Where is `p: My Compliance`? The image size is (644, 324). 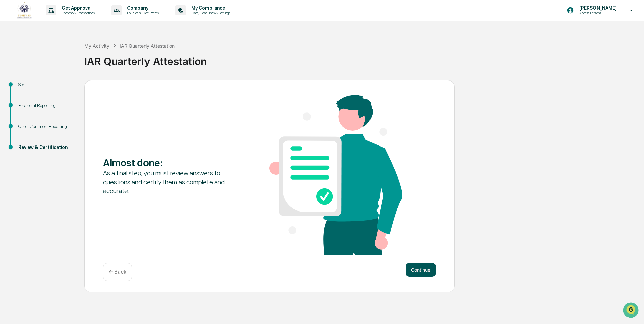
p: My Compliance is located at coordinates (210, 8).